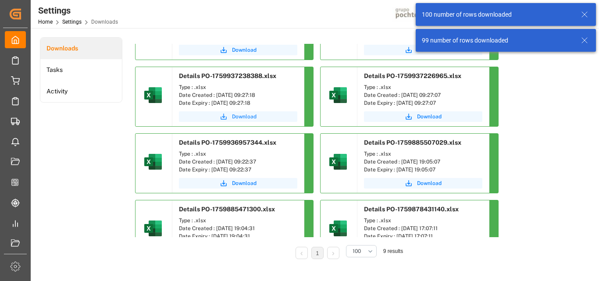 The image size is (599, 281). What do you see at coordinates (81, 48) in the screenshot?
I see `li: Downloads` at bounding box center [81, 48].